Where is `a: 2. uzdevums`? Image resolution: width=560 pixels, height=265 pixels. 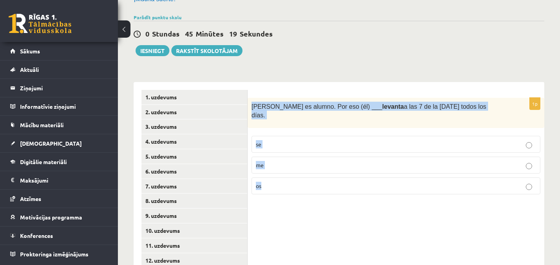 a: 2. uzdevums is located at coordinates (194, 112).